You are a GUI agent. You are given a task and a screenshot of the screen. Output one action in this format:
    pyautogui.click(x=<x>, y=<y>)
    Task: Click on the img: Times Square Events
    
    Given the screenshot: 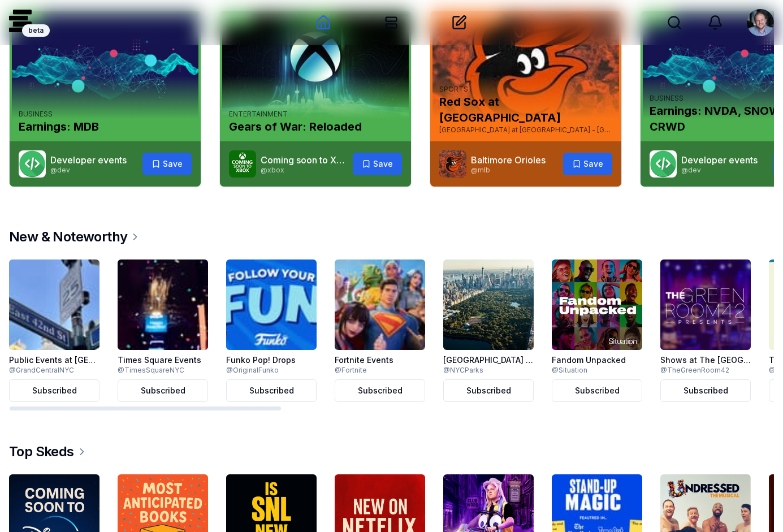 What is the action you would take?
    pyautogui.click(x=163, y=304)
    